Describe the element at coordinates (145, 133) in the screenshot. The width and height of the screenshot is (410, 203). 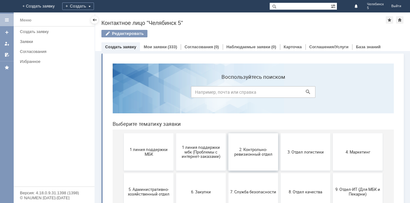
I see `span: 7. Служба безопасности` at that location.